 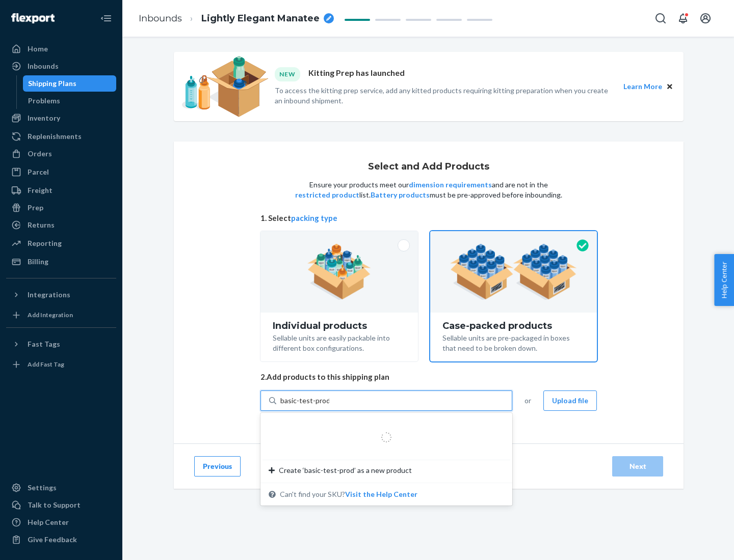 I want to click on a: Billing, so click(x=61, y=262).